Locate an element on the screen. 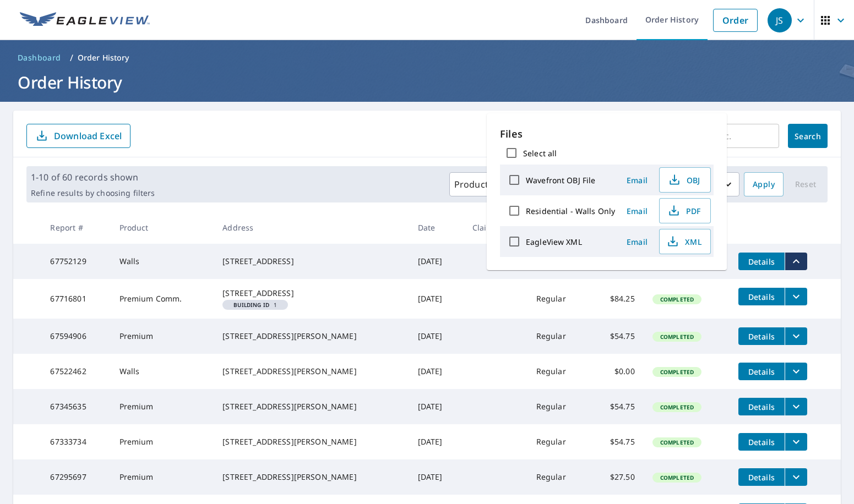 The width and height of the screenshot is (854, 504). button: detailsBtn-67333734 is located at coordinates (762, 442).